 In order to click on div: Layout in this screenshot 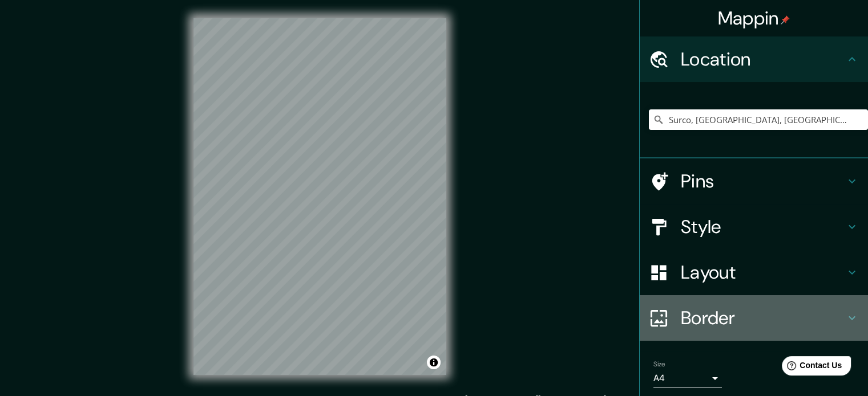, I will do `click(754, 273)`.